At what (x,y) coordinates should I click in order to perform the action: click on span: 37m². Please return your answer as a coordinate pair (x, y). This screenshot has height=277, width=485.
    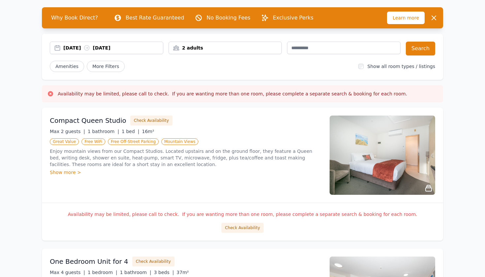
    Looking at the image, I should click on (182, 272).